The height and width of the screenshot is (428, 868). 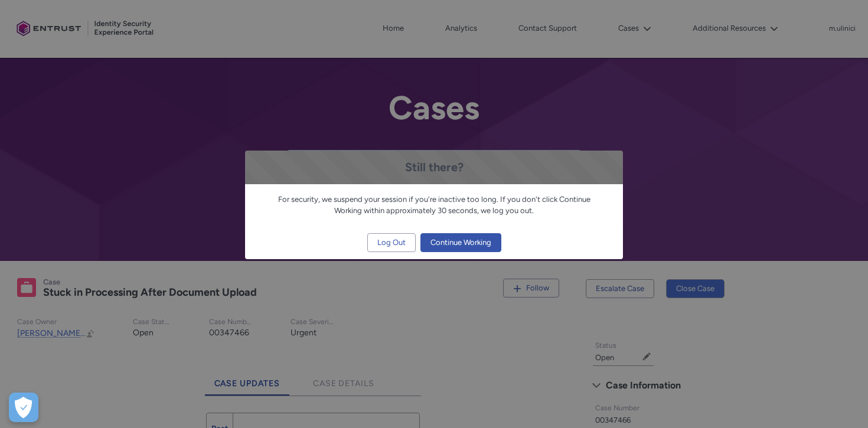 What do you see at coordinates (461, 243) in the screenshot?
I see `span: Continue Working` at bounding box center [461, 243].